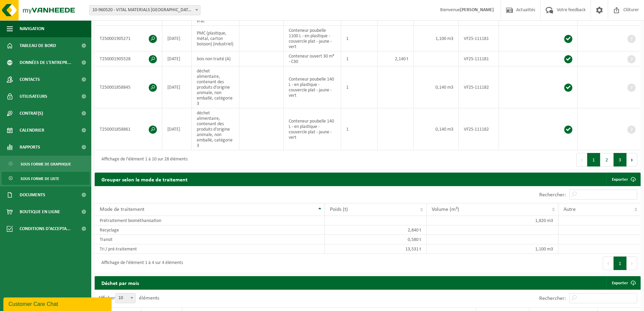 The image size is (644, 311). What do you see at coordinates (122, 209) in the screenshot?
I see `span: Mode de traitement` at bounding box center [122, 209].